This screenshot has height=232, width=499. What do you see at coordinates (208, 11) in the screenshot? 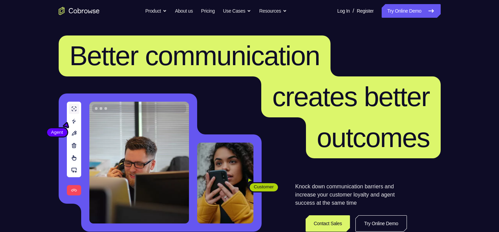
I see `a: Pricing` at bounding box center [208, 11].